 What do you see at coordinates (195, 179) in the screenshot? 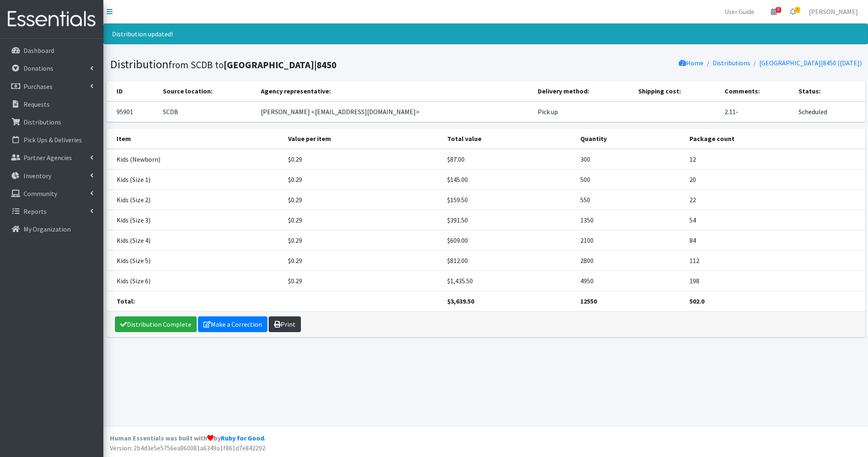
I see `td: Kids (Size 1)` at bounding box center [195, 179].